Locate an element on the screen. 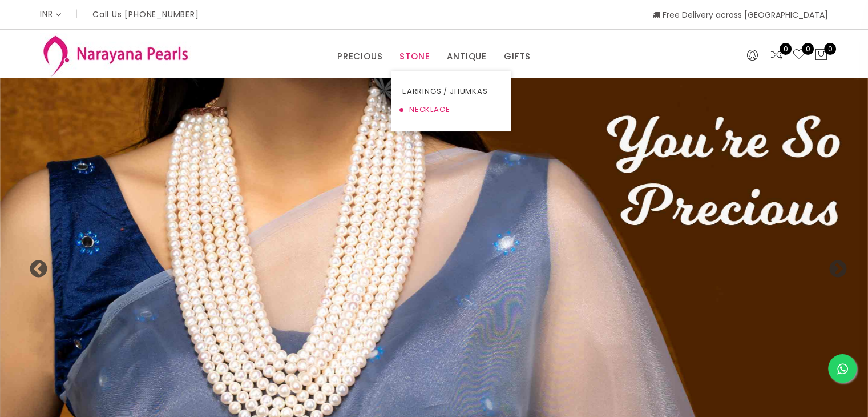 This screenshot has width=868, height=417. button: Previous is located at coordinates (34, 265).